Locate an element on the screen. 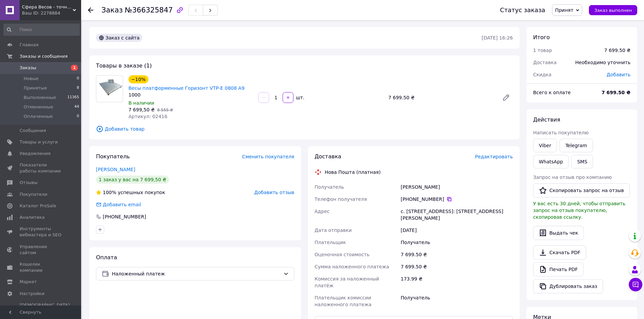 This screenshot has height=319, width=644. span: Отзывы is located at coordinates (28, 183).